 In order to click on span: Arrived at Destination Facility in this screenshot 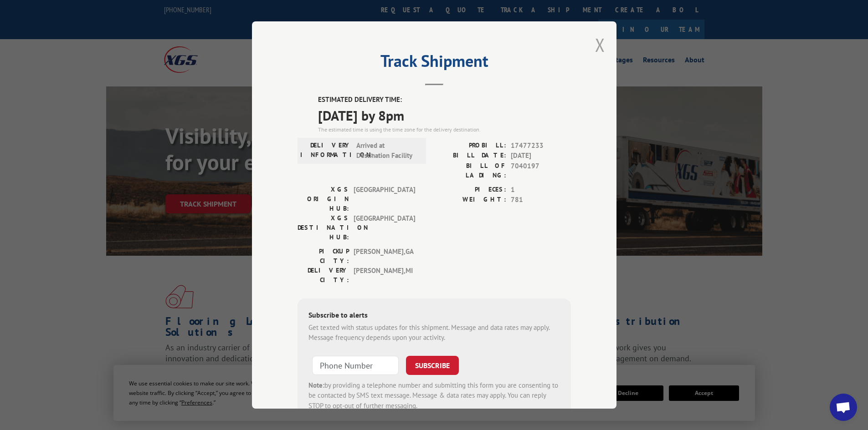, I will do `click(387, 151)`.